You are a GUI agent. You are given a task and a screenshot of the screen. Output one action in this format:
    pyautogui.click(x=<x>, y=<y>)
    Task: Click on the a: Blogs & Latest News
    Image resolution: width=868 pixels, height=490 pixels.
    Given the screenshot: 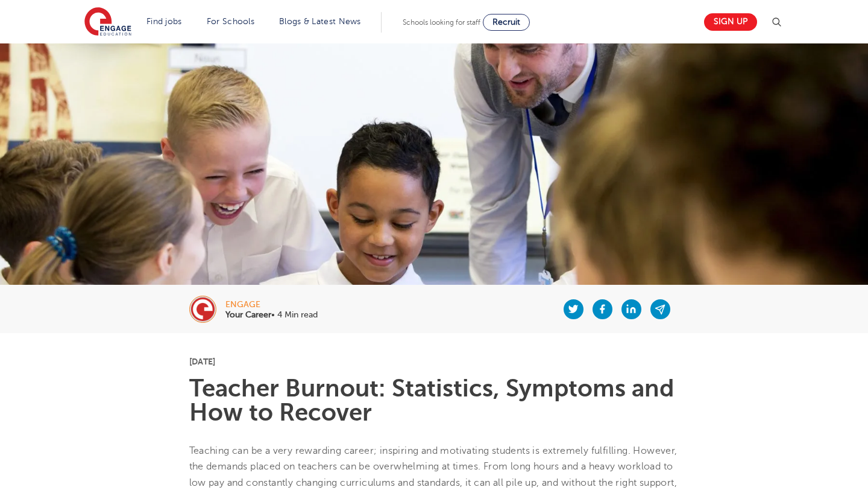 What is the action you would take?
    pyautogui.click(x=320, y=21)
    